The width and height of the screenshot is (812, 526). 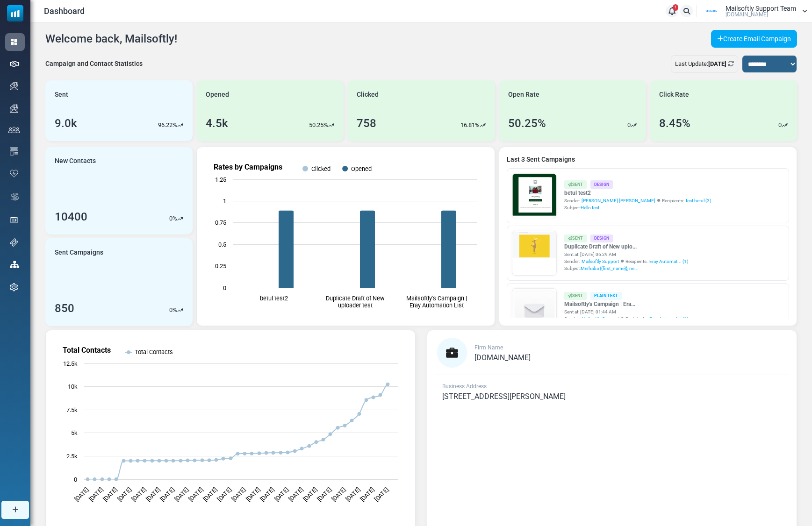 What do you see at coordinates (72, 387) in the screenshot?
I see `text: 10k` at bounding box center [72, 387].